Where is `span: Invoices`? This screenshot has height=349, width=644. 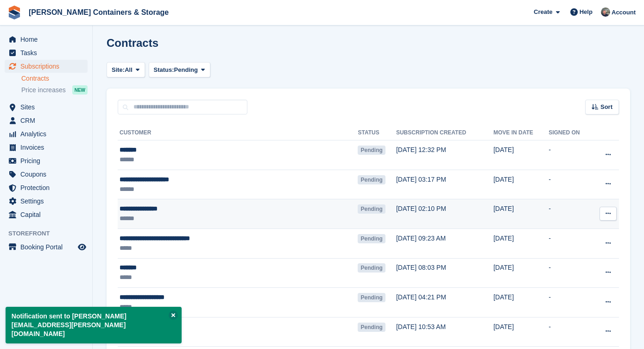
span: Invoices is located at coordinates (48, 147).